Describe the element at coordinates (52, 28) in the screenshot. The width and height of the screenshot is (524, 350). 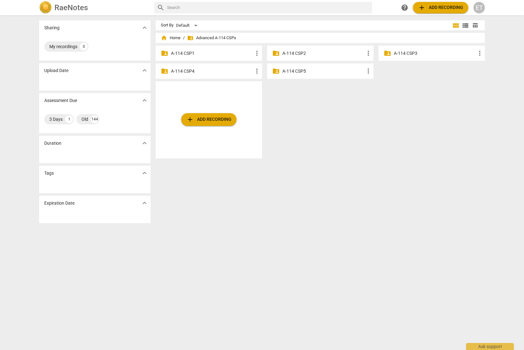
I see `p: Sharing` at that location.